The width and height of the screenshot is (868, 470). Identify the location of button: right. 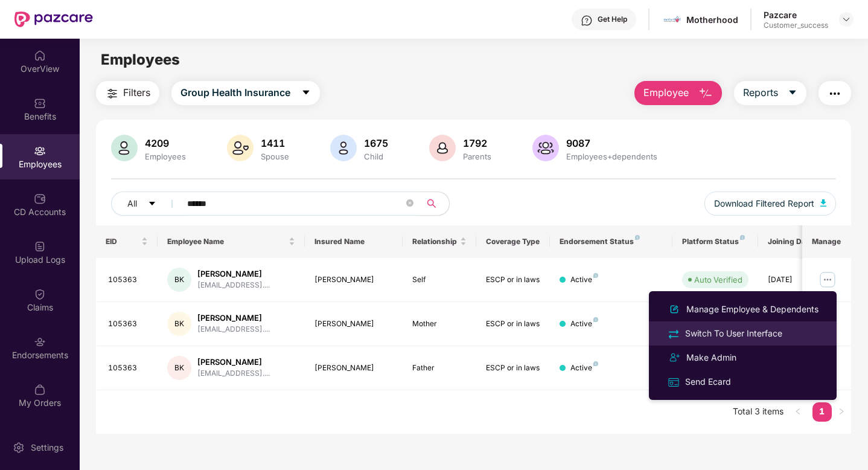
(842, 412).